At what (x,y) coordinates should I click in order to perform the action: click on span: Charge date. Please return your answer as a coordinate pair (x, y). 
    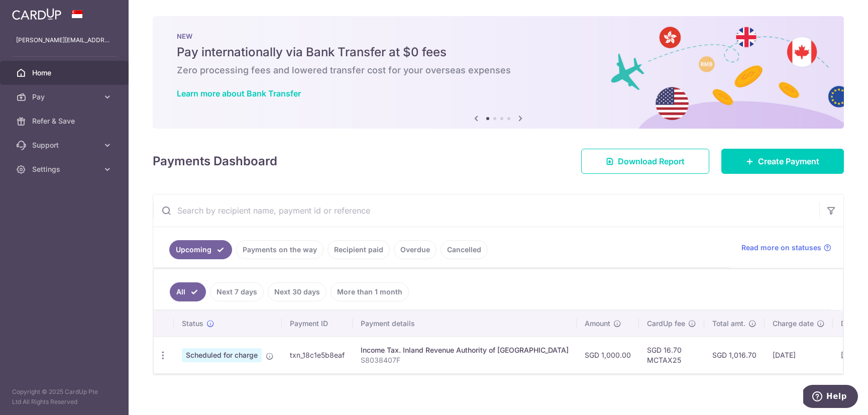
    Looking at the image, I should click on (793, 324).